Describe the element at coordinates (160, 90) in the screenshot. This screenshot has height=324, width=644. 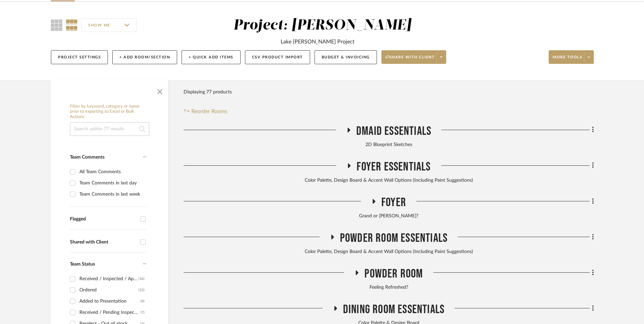
I see `button: Close` at that location.